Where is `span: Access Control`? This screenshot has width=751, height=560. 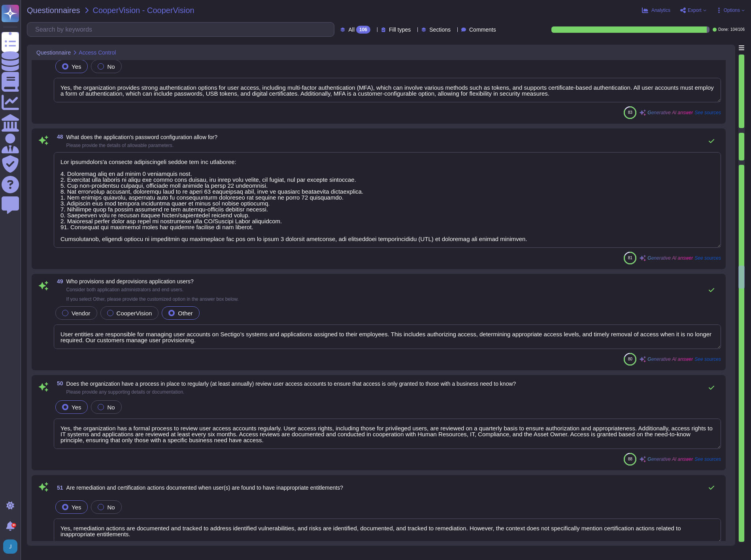
span: Access Control is located at coordinates (97, 52).